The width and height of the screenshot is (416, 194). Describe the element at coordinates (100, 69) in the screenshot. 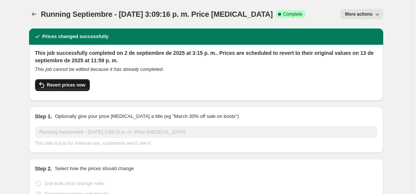

I see `i: This job cannot be edited because it has already completed.` at that location.